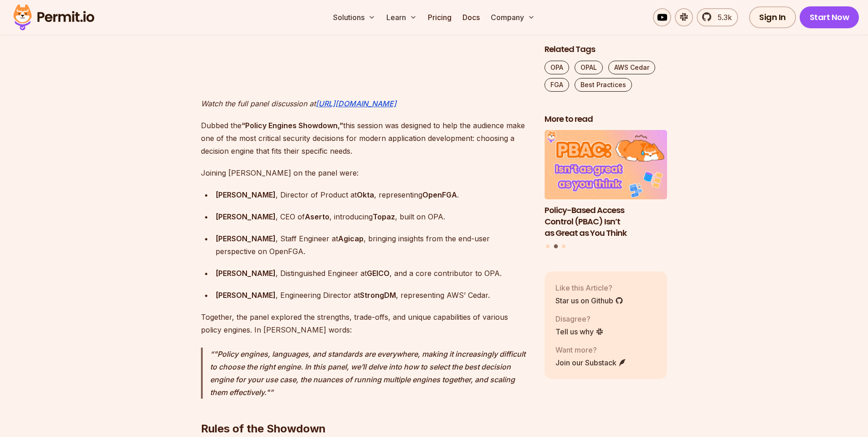 This screenshot has width=868, height=437. I want to click on button: Go to slide 2, so click(555, 246).